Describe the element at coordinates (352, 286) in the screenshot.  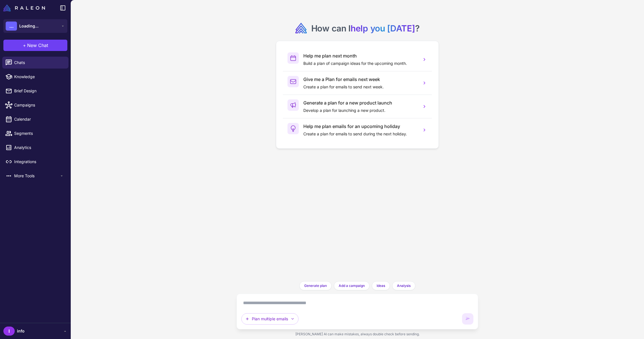
I see `button: Add a campaign` at that location.